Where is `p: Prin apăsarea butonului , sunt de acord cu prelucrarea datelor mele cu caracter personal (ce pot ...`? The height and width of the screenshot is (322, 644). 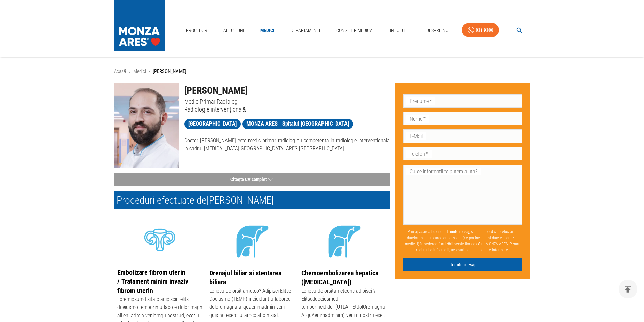
p: Prin apăsarea butonului , sunt de acord cu prelucrarea datelor mele cu caracter personal (ce pot ... is located at coordinates (463, 241).